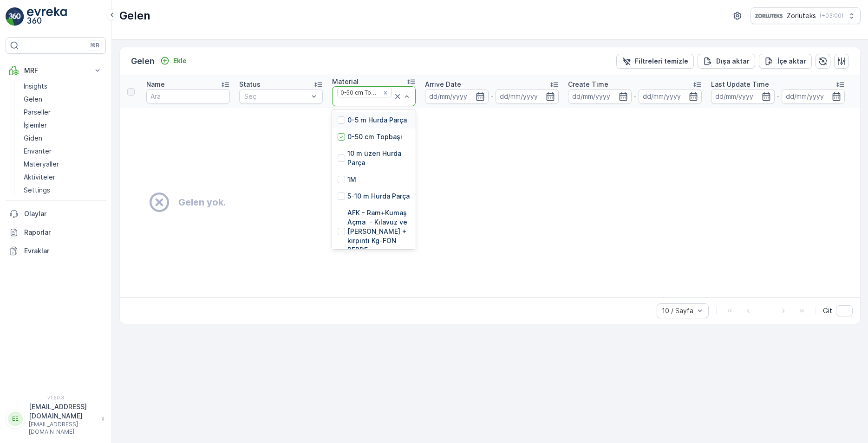 This screenshot has width=868, height=443. I want to click on a: İşlemler, so click(62, 126).